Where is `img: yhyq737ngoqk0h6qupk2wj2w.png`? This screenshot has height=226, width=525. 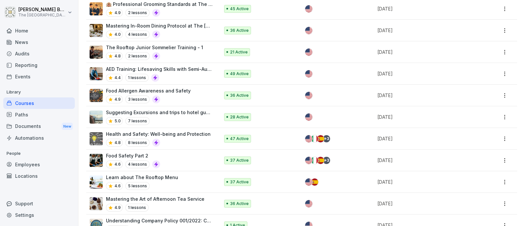
img: yhyq737ngoqk0h6qupk2wj2w.png is located at coordinates (96, 31).